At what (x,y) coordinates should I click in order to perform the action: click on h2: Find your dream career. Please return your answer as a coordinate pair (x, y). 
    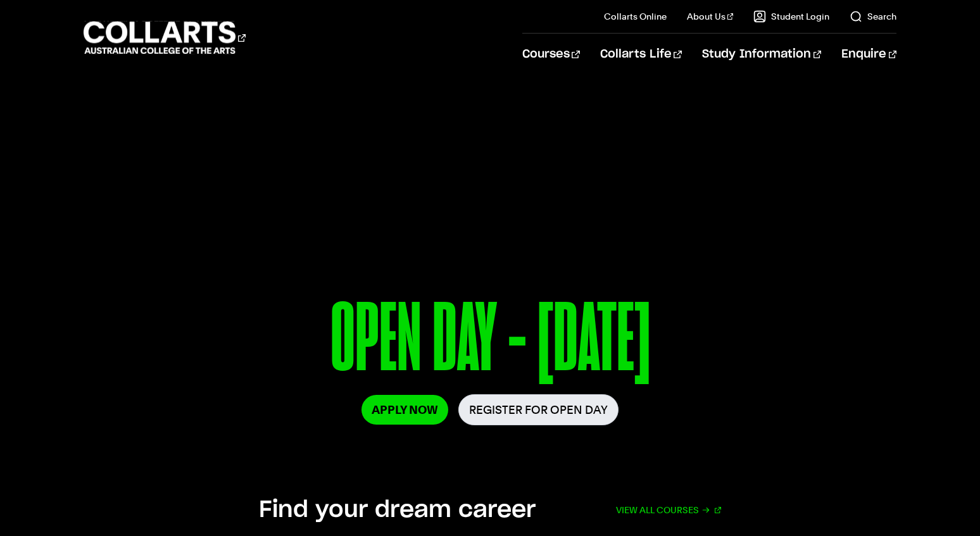
    Looking at the image, I should click on (397, 510).